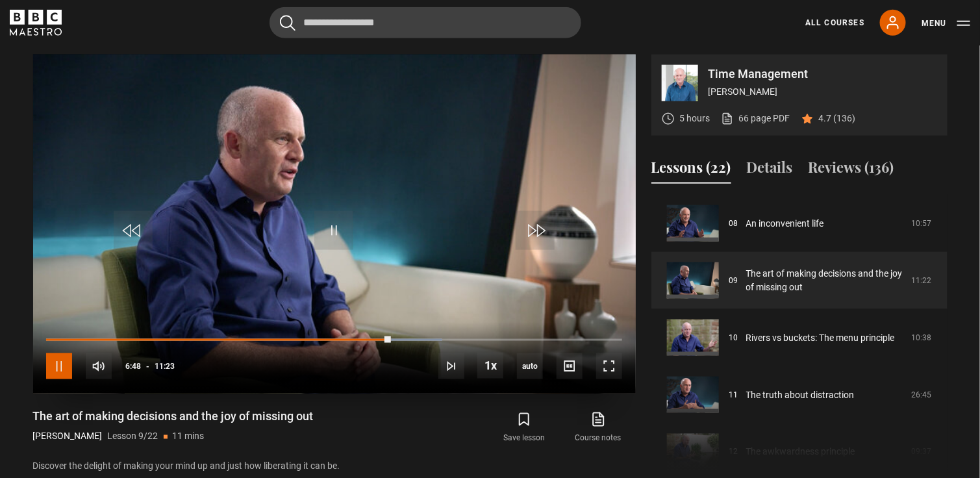 The width and height of the screenshot is (980, 478). Describe the element at coordinates (524, 428) in the screenshot. I see `button: Save lesson` at that location.